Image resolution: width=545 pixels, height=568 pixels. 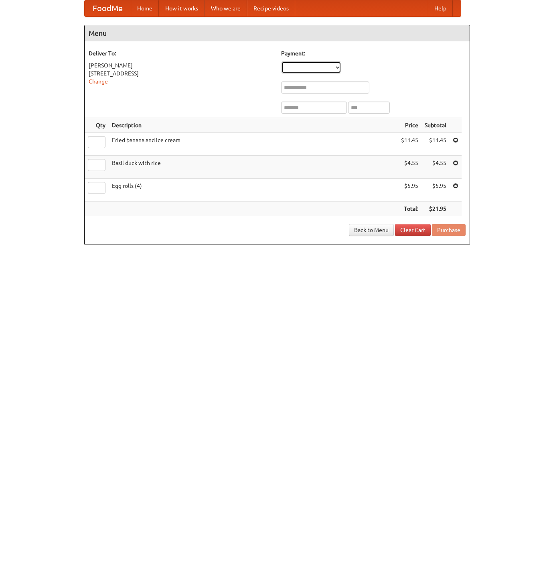 What do you see at coordinates (372, 230) in the screenshot?
I see `a: Back to Menu` at bounding box center [372, 230].